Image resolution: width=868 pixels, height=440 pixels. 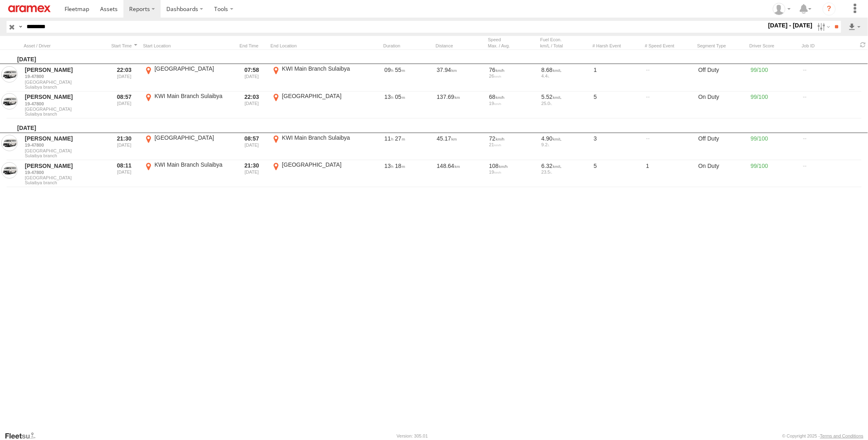 I want to click on a: Terms and Conditions, so click(x=841, y=436).